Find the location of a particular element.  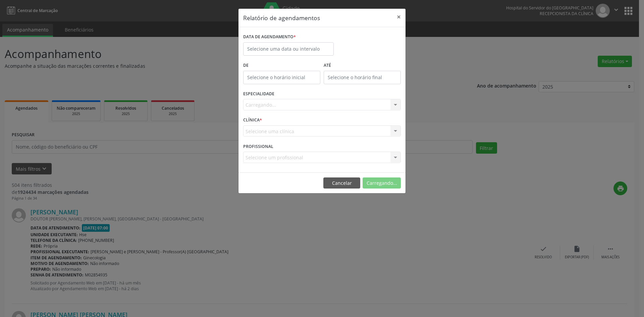

button: Cancelar is located at coordinates (342, 183).